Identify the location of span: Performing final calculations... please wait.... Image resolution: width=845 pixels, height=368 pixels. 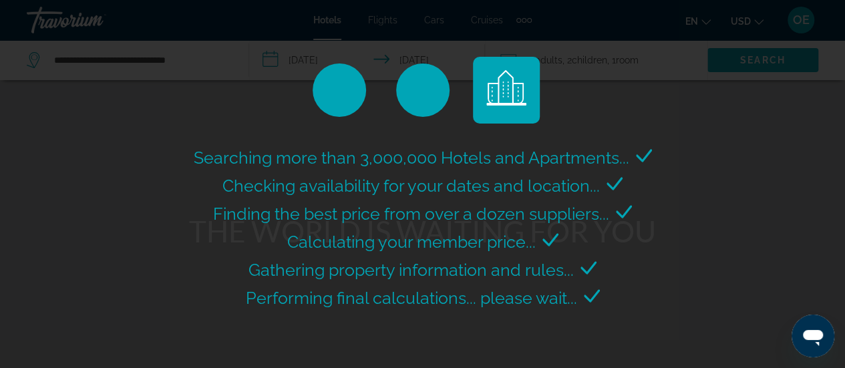
(411, 298).